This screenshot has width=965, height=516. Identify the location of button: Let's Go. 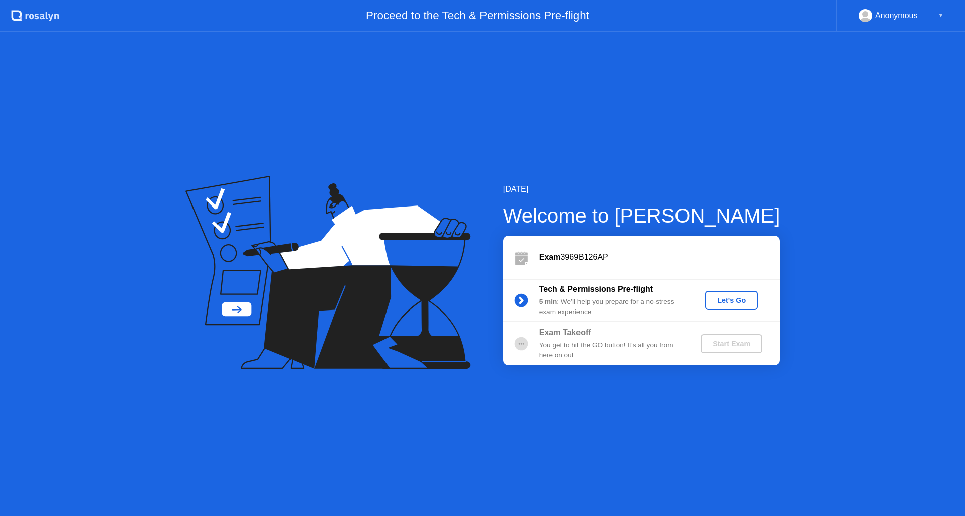
(732, 301).